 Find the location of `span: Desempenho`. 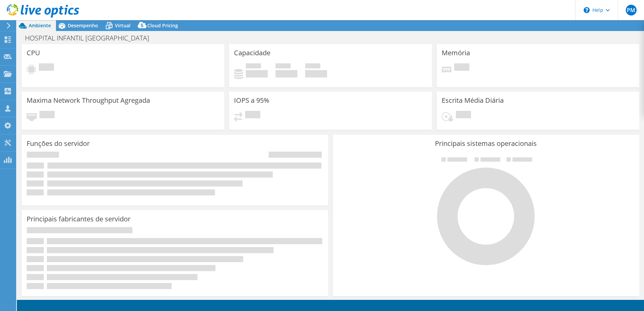

span: Desempenho is located at coordinates (83, 25).